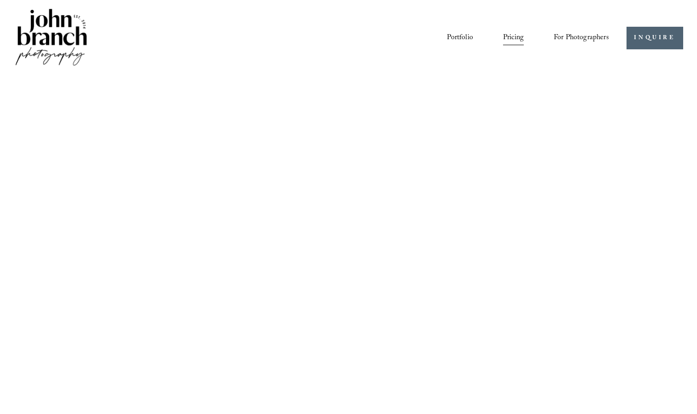  Describe the element at coordinates (582, 38) in the screenshot. I see `a: folder dropdown` at that location.